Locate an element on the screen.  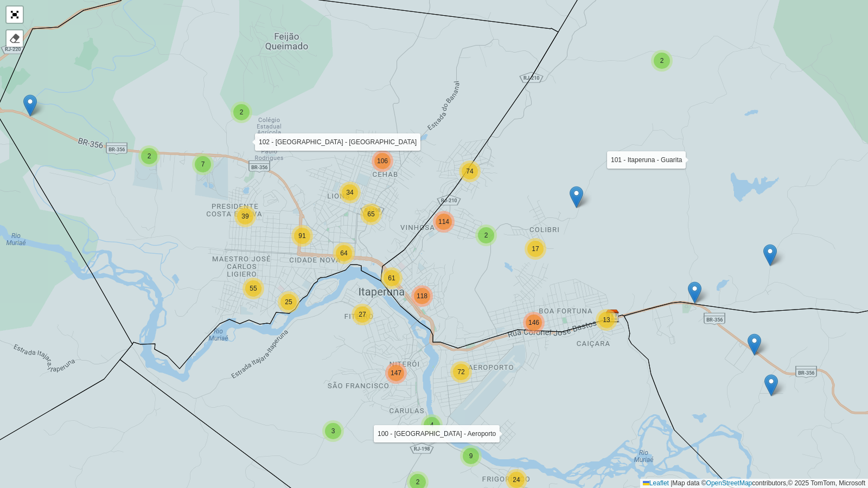
span: 114 is located at coordinates (444, 222).